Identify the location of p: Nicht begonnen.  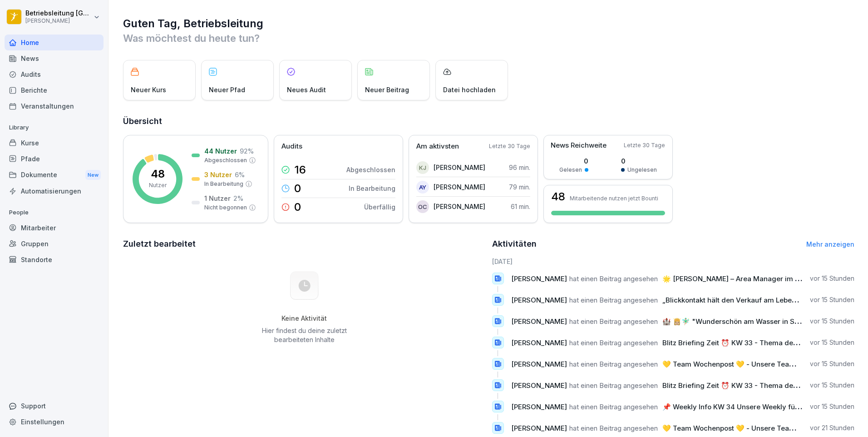
(226, 208).